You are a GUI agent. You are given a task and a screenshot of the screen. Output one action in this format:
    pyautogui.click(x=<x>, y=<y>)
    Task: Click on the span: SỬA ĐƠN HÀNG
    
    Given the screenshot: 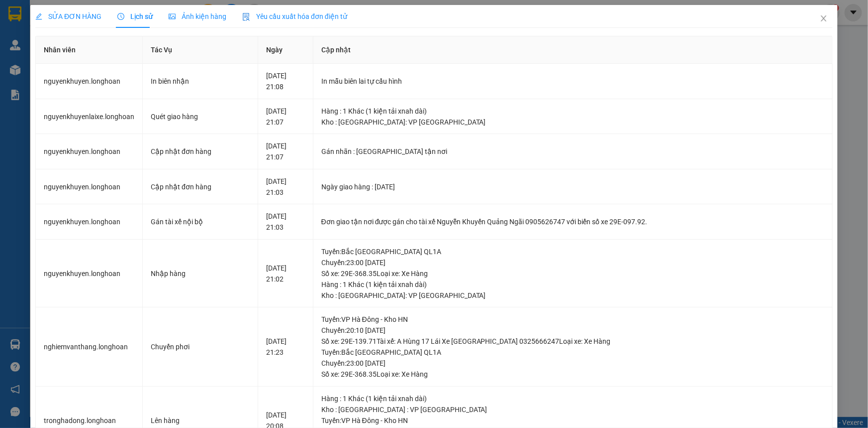 What is the action you would take?
    pyautogui.click(x=68, y=16)
    